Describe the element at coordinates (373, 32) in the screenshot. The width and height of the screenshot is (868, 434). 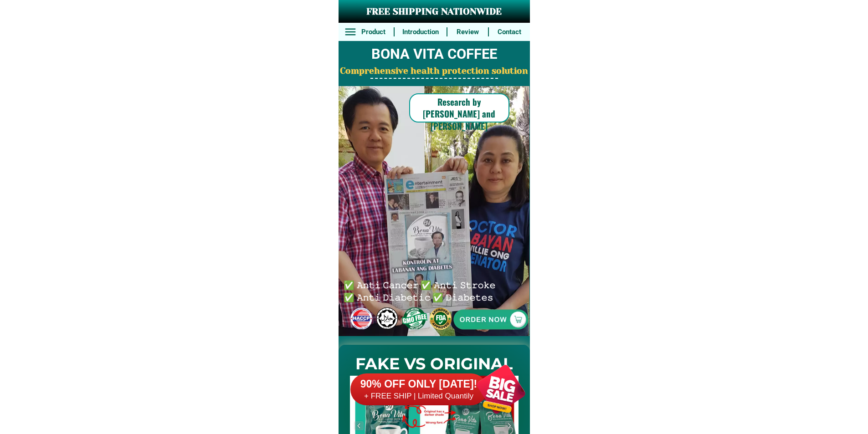
I see `h6: Product` at that location.